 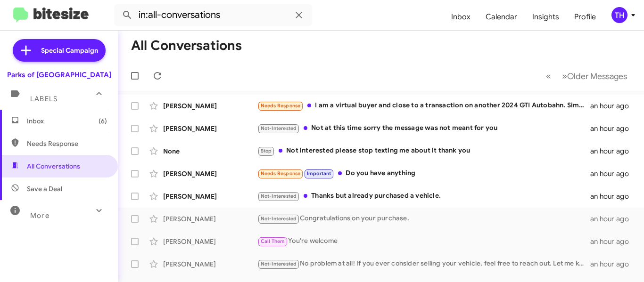 What do you see at coordinates (44, 99) in the screenshot?
I see `span: Labels` at bounding box center [44, 99].